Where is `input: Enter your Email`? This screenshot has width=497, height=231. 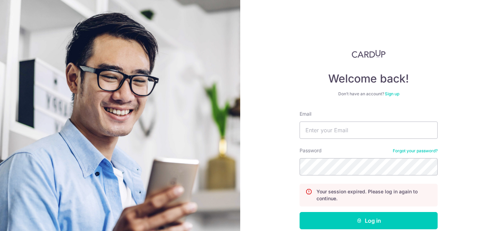 input: Enter your Email is located at coordinates (369, 130).